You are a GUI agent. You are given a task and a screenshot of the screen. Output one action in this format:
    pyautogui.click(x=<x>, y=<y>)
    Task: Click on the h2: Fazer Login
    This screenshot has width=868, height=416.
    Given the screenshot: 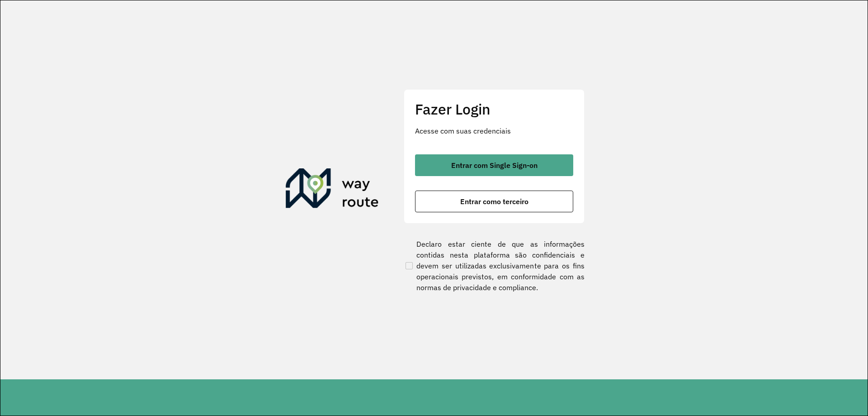 What is the action you would take?
    pyautogui.click(x=494, y=109)
    